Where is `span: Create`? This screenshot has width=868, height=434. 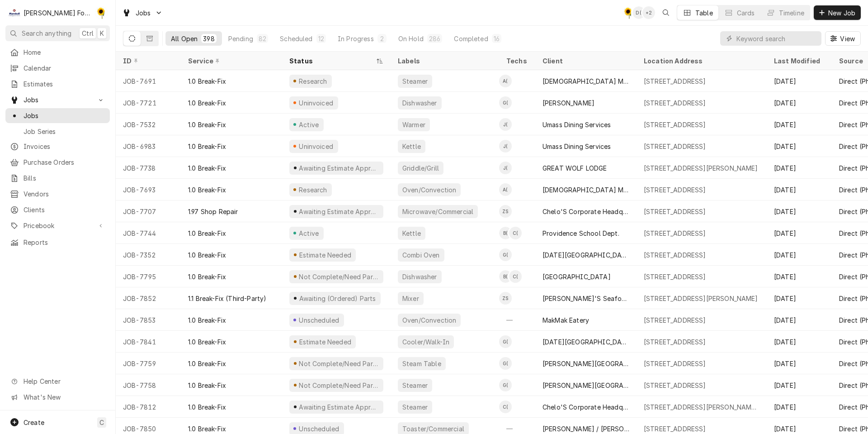
span: Create is located at coordinates (34, 423).